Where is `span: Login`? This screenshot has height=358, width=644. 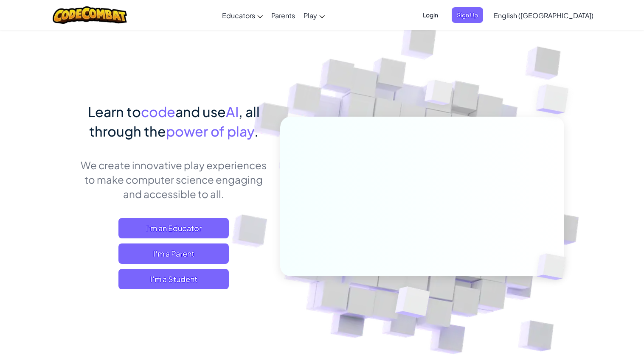
span: Login is located at coordinates (430, 15).